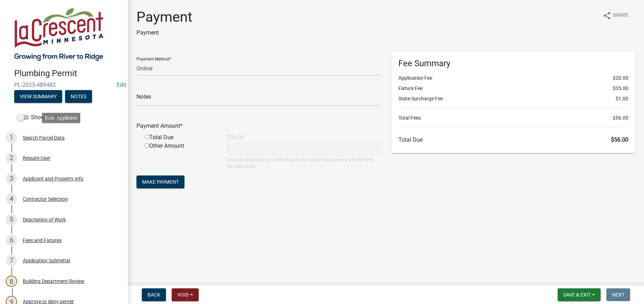 The image size is (644, 304). I want to click on li: Application Fee, so click(514, 78).